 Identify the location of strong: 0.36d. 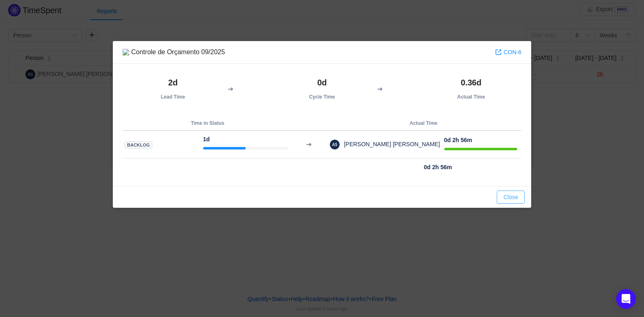
(470, 83).